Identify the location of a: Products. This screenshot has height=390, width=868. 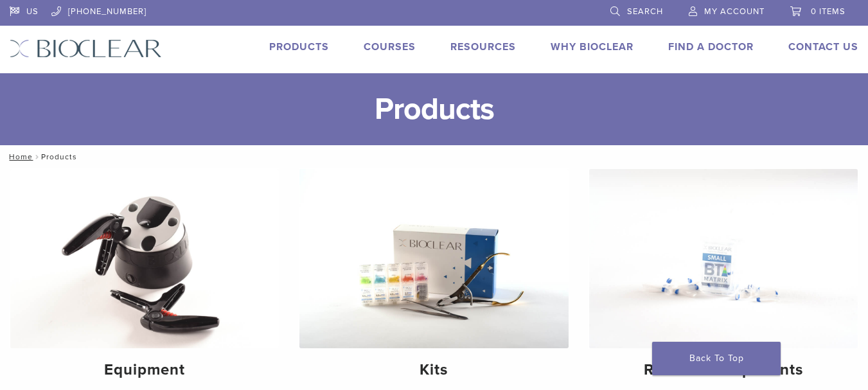
(298, 47).